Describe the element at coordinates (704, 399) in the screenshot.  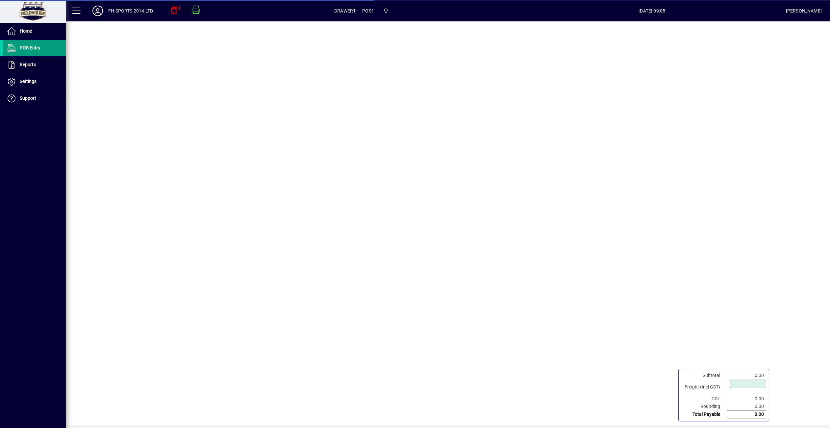
I see `td: GST` at that location.